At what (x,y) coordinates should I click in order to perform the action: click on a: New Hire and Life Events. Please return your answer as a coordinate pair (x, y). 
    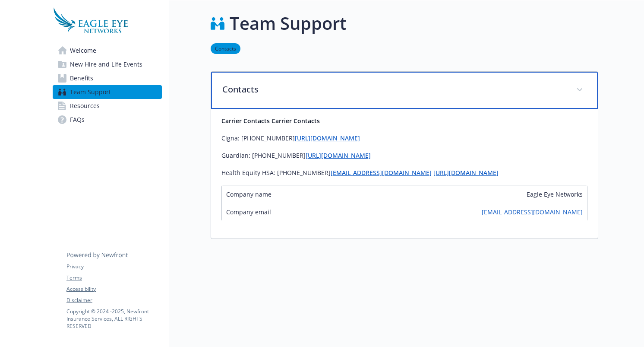
    Looking at the image, I should click on (107, 65).